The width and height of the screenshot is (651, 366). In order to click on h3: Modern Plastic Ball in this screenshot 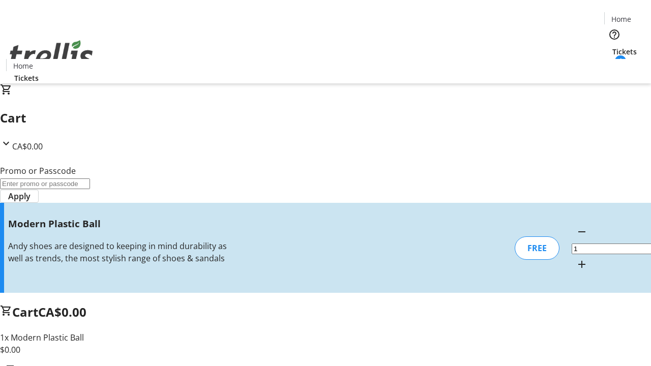, I will do `click(119, 224)`.